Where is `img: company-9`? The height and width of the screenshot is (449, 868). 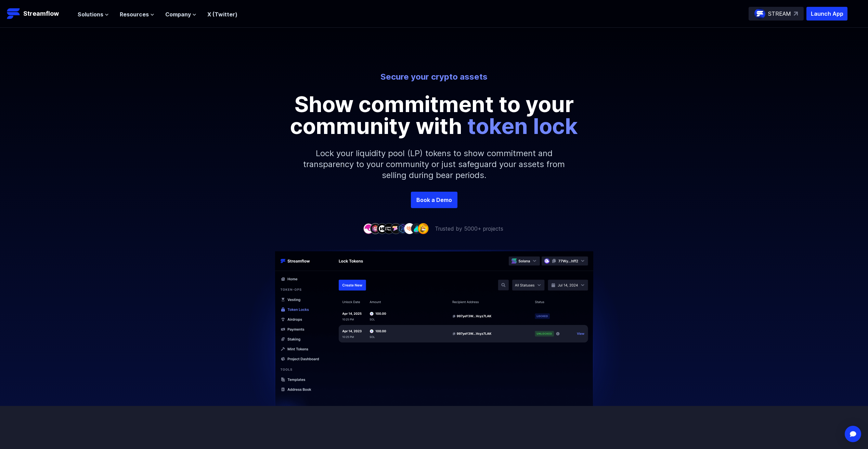 img: company-9 is located at coordinates (423, 228).